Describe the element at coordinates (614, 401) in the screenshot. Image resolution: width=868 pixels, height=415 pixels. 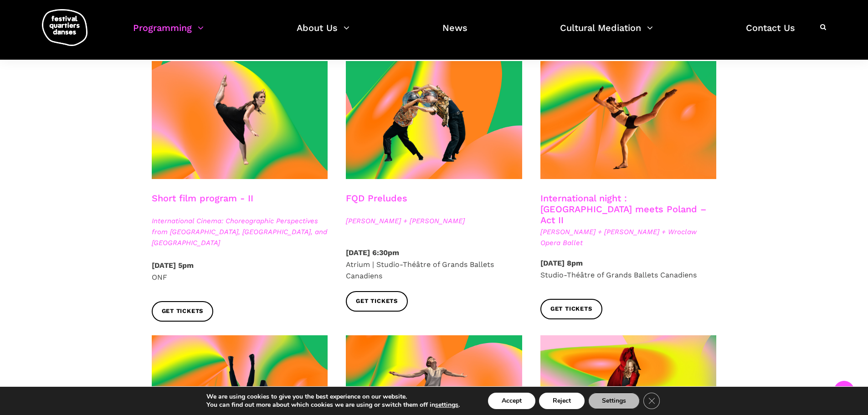
I see `button: Settings` at that location.